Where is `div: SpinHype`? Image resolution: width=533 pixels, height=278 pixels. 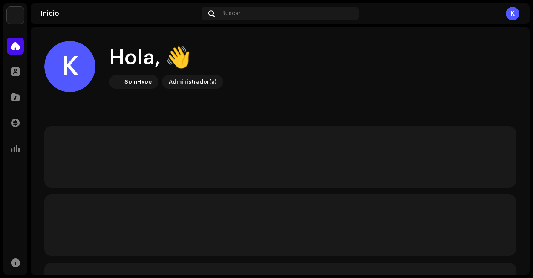 div: SpinHype is located at coordinates (138, 82).